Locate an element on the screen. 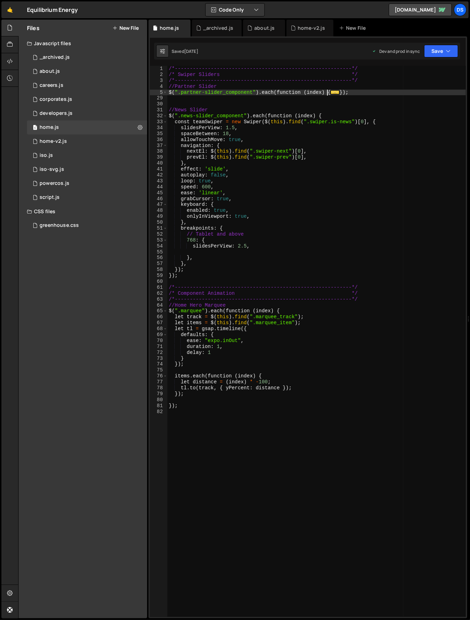 Image resolution: width=470 pixels, height=620 pixels. div: 8948/19838.js is located at coordinates (87, 170).